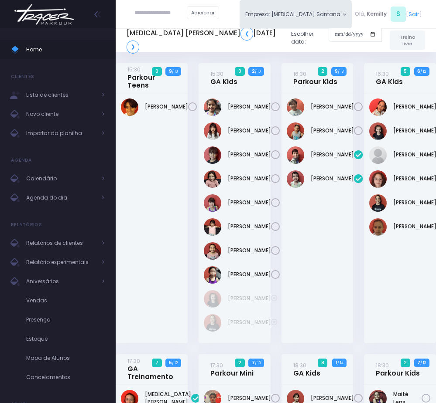  Describe the element at coordinates (398, 14) in the screenshot. I see `span: S` at that location.